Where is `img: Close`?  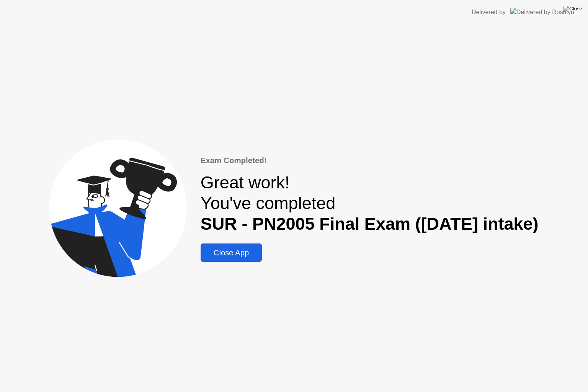 img: Close is located at coordinates (573, 9).